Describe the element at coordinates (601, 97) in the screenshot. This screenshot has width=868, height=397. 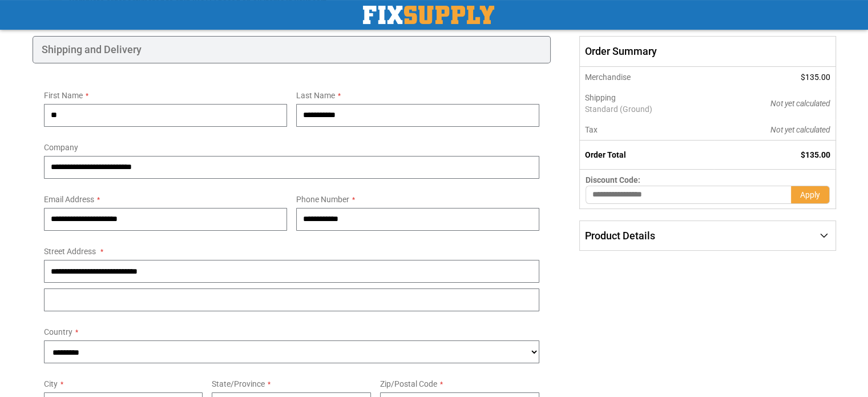
I see `span: Shipping` at that location.